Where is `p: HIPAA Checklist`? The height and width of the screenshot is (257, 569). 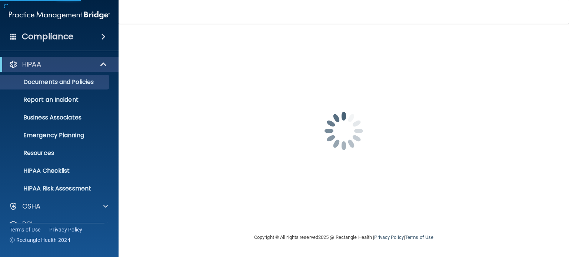
p: HIPAA Checklist is located at coordinates (55, 171).